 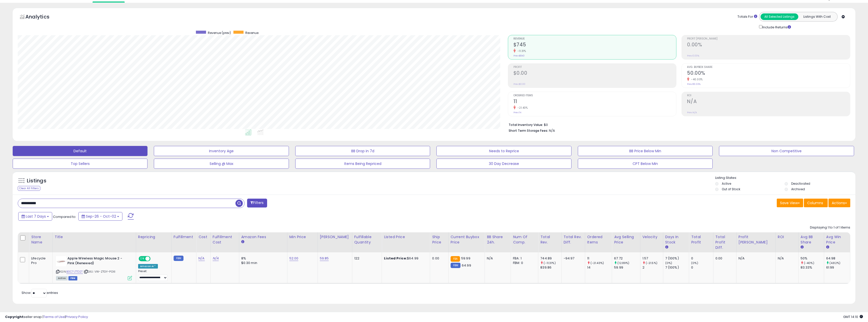 I want to click on div: 839.86, so click(x=550, y=268).